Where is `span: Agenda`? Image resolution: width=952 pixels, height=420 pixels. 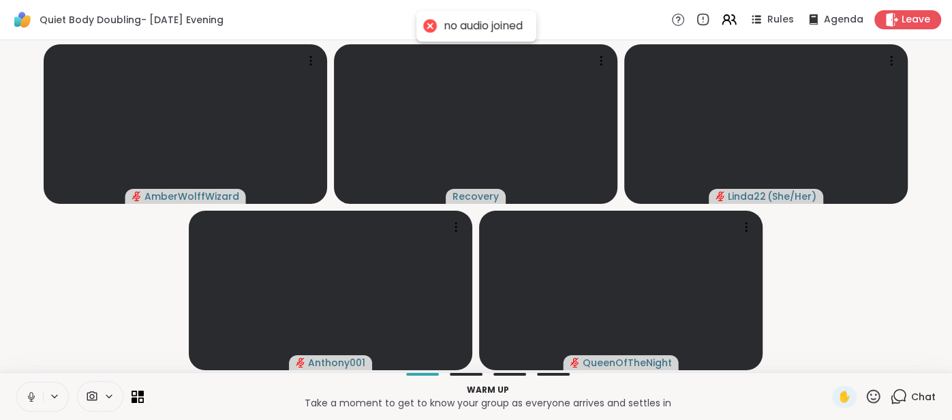 span: Agenda is located at coordinates (844, 20).